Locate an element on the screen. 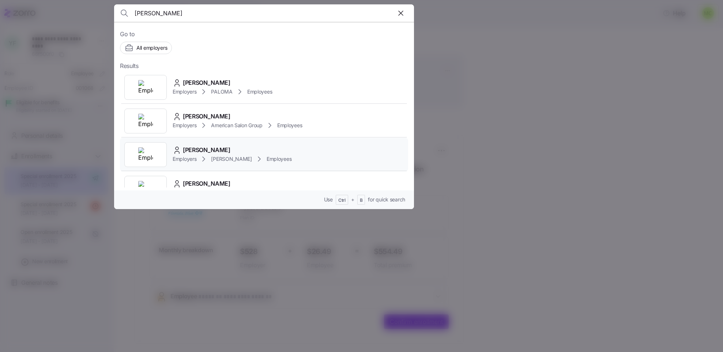 This screenshot has height=352, width=723. span: Results is located at coordinates (129, 66).